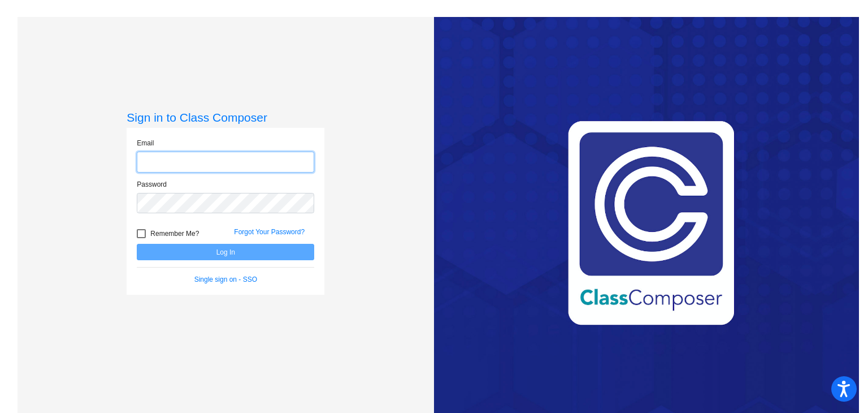 This screenshot has width=868, height=413. Describe the element at coordinates (225, 279) in the screenshot. I see `a: Single sign on - SSO` at that location.